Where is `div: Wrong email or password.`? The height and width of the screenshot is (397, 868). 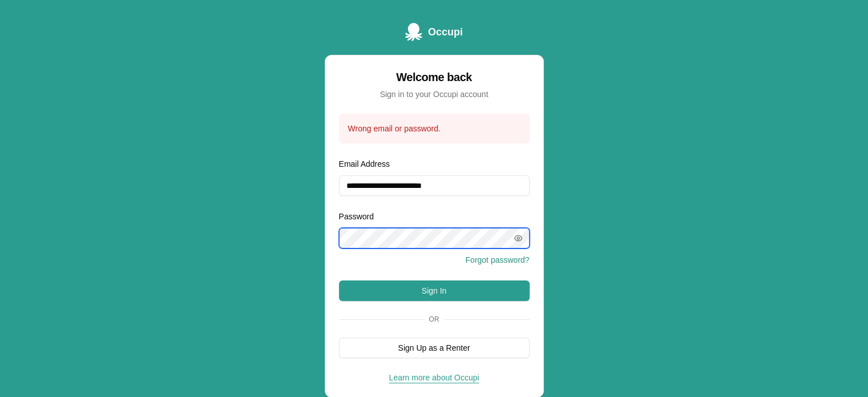
div: Wrong email or password. is located at coordinates (434, 128).